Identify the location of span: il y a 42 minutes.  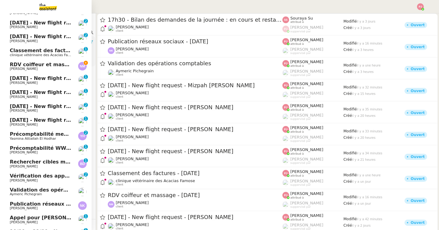
(370, 219).